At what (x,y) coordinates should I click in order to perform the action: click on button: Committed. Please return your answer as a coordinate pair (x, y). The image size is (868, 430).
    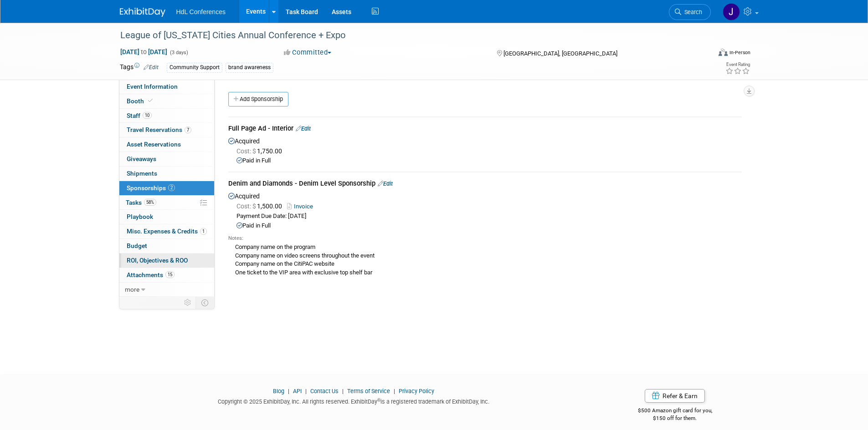
    Looking at the image, I should click on (308, 52).